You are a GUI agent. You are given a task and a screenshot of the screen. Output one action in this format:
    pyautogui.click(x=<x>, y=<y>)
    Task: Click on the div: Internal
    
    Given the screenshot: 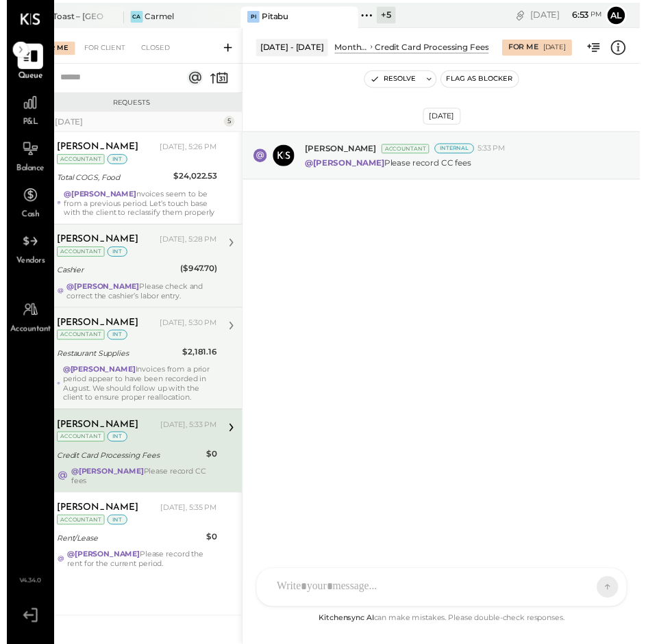 What is the action you would take?
    pyautogui.click(x=457, y=152)
    